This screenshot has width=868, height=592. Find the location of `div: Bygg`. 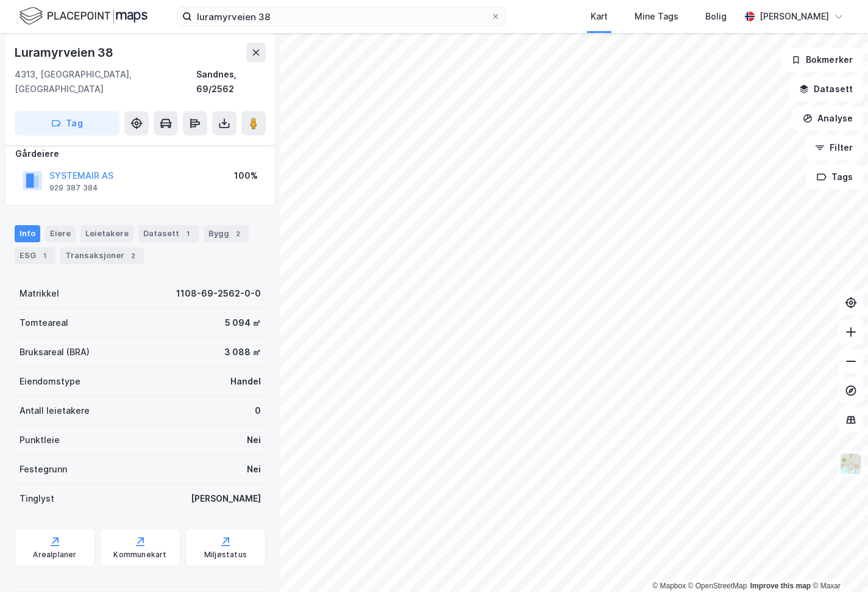

div: Bygg is located at coordinates (226, 233).